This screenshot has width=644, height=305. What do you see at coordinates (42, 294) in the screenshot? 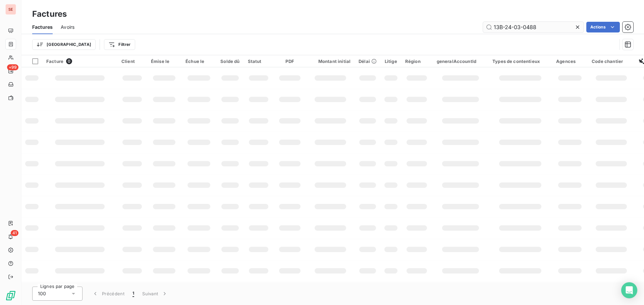
I see `span: 100` at bounding box center [42, 294].